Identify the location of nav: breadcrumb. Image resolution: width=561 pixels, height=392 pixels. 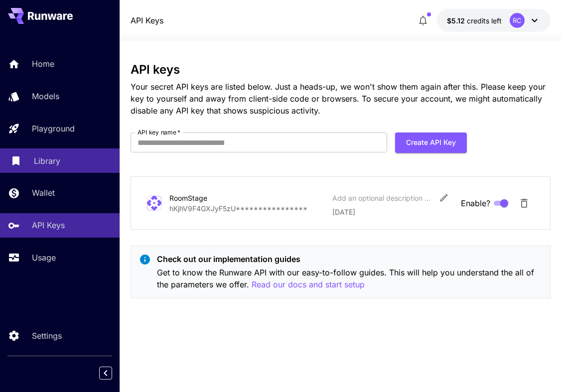
(147, 20).